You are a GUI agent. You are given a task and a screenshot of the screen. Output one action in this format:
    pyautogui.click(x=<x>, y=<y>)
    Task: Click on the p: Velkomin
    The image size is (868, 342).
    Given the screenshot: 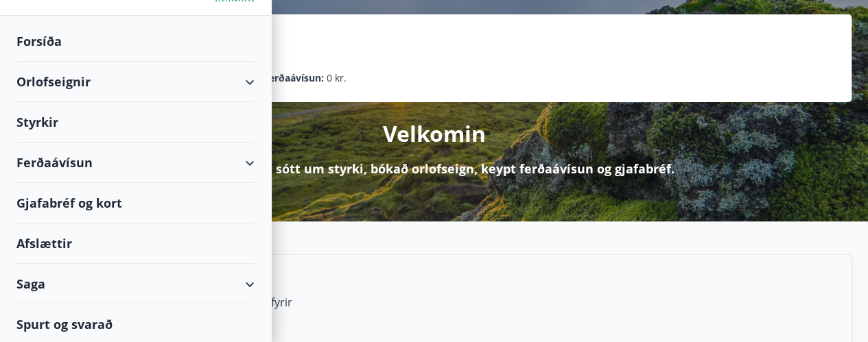 What is the action you would take?
    pyautogui.click(x=434, y=134)
    